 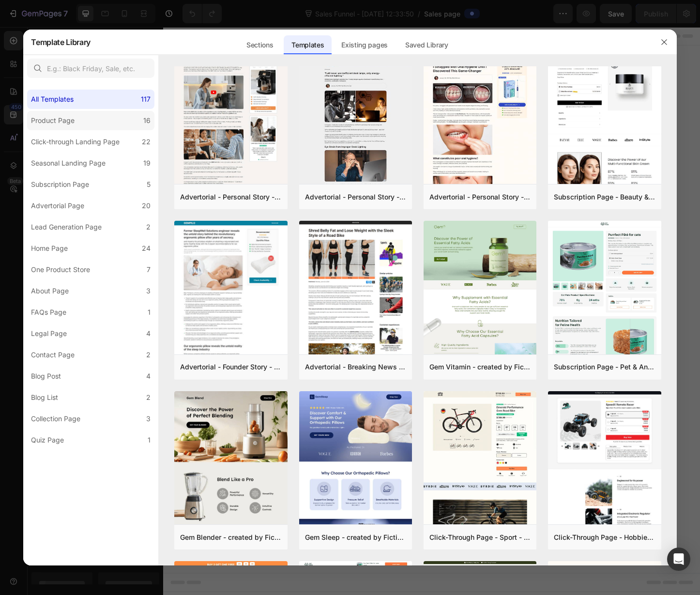 I want to click on div: 7, so click(x=149, y=270).